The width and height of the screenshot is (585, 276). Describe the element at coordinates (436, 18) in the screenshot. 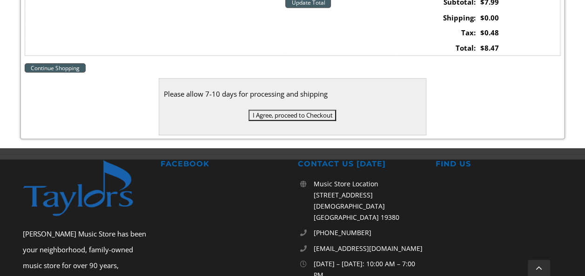

I see `td: Shipping:` at that location.